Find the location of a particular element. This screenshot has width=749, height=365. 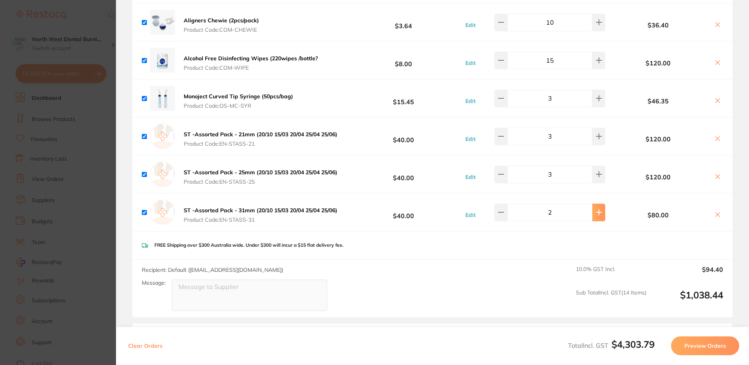

span: Sub Total Incl. GST ( 14 Items) is located at coordinates (611, 300).